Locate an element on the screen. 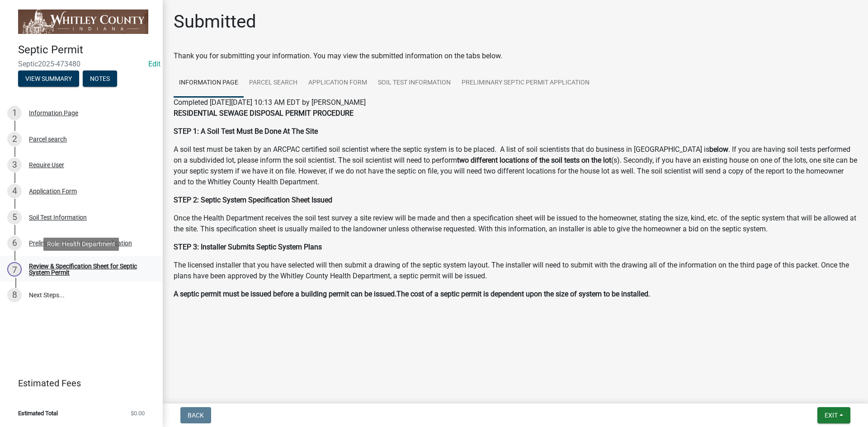 The image size is (868, 427). div: 5 is located at coordinates (14, 217).